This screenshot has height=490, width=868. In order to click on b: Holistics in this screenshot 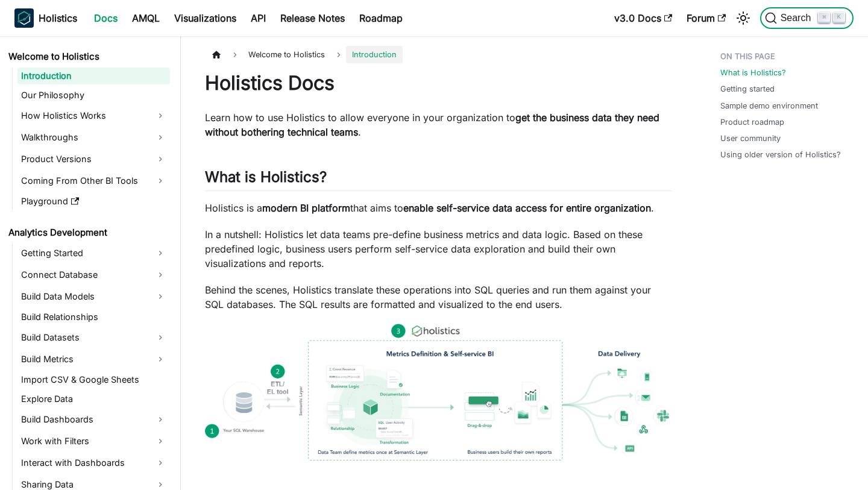, I will do `click(58, 18)`.